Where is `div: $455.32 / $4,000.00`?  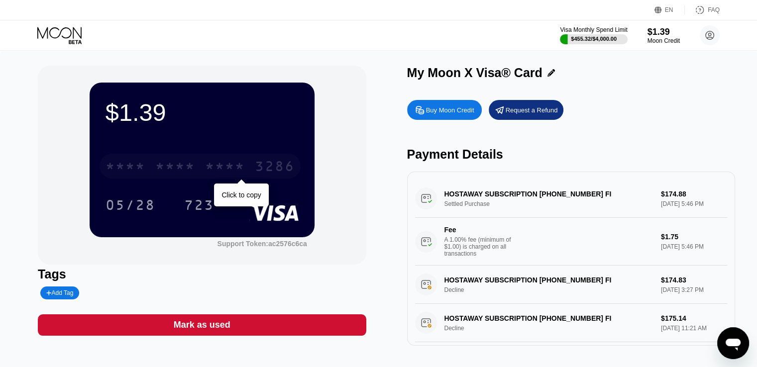 div: $455.32 / $4,000.00 is located at coordinates (594, 39).